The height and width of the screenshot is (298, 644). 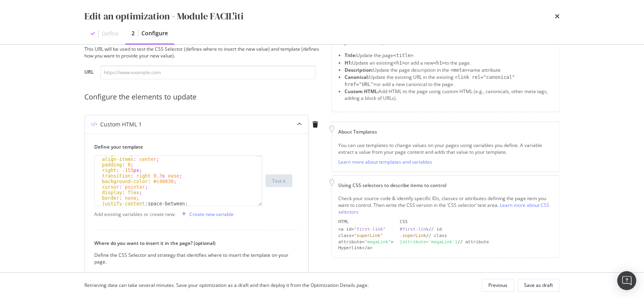 I want to click on div: Using CSS selectors to describe items to control, so click(x=446, y=185).